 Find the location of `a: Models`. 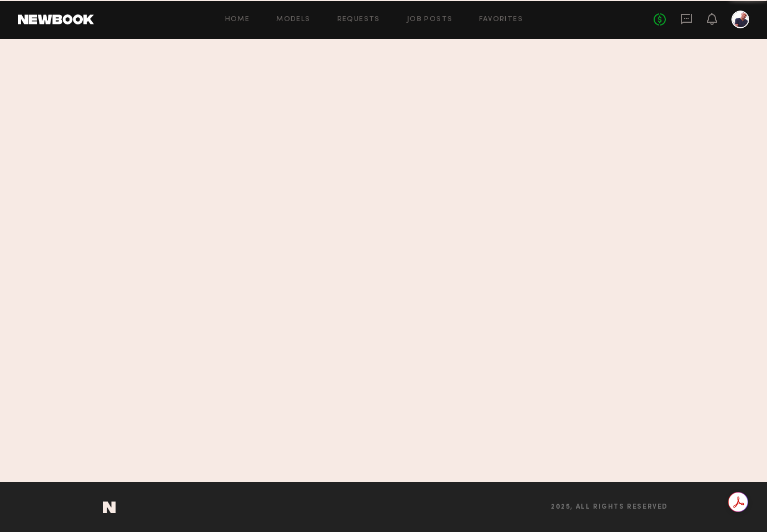

a: Models is located at coordinates (293, 20).